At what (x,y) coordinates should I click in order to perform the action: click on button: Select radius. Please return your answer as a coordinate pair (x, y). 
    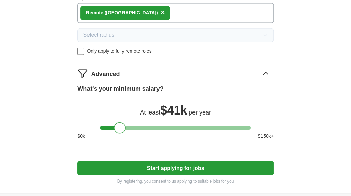
    Looking at the image, I should click on (175, 35).